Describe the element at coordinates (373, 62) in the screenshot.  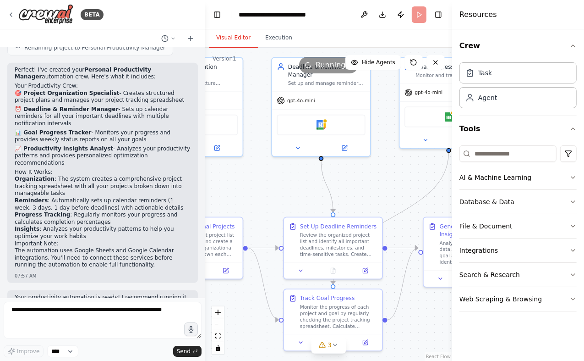
I see `button: Hide Agents` at that location.